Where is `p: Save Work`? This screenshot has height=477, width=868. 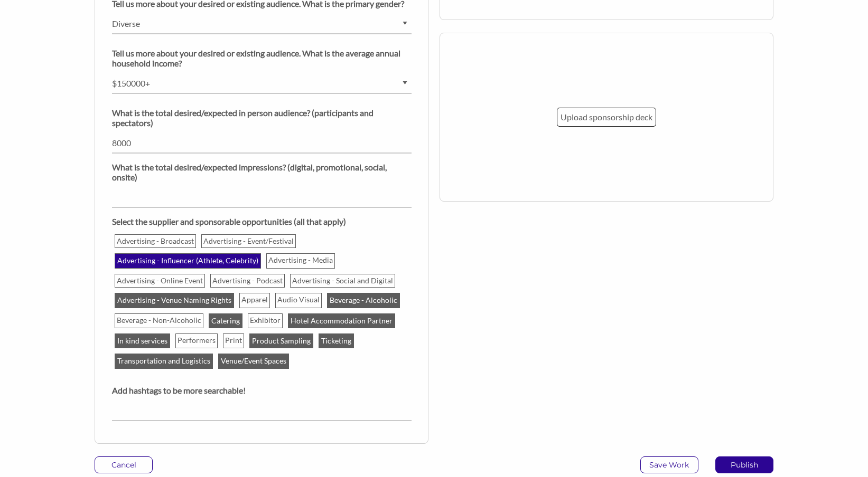
p: Save Work is located at coordinates (669, 465).